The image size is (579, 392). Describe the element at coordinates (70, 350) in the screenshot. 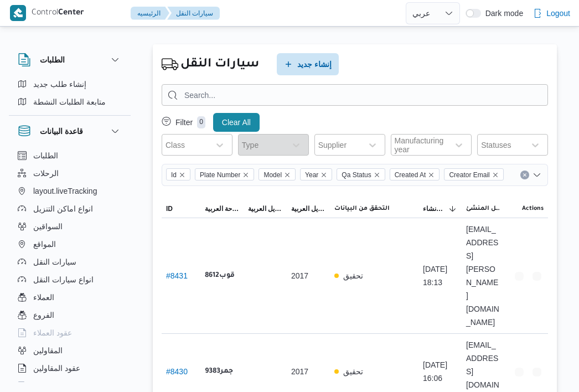

I see `button: المقاولين` at that location.